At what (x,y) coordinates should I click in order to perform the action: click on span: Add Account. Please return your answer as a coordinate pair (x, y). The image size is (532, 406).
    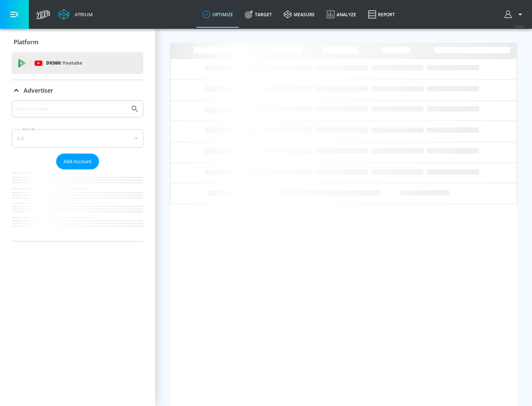
    Looking at the image, I should click on (78, 161).